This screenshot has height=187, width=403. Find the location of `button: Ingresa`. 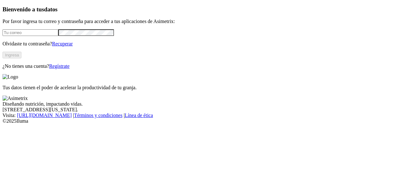

button: Ingresa is located at coordinates (12, 55).